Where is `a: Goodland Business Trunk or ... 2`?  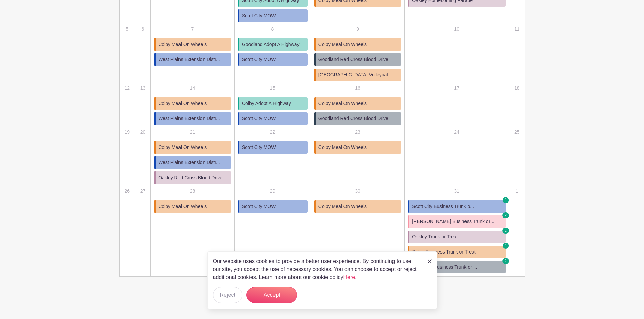 a: Goodland Business Trunk or ... 2 is located at coordinates (456, 267).